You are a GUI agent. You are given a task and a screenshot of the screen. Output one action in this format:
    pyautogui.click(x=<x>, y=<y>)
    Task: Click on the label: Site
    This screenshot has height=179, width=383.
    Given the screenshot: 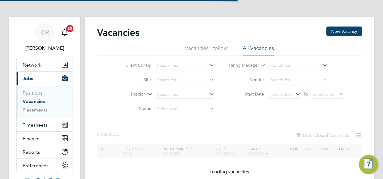 What is the action you would take?
    pyautogui.click(x=133, y=80)
    